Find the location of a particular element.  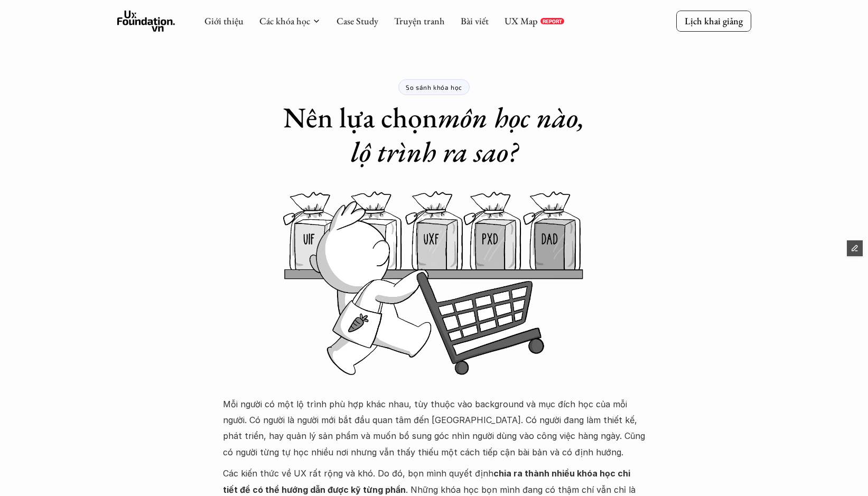

em: môn học nào, lộ trình ra sao? is located at coordinates (471, 134).